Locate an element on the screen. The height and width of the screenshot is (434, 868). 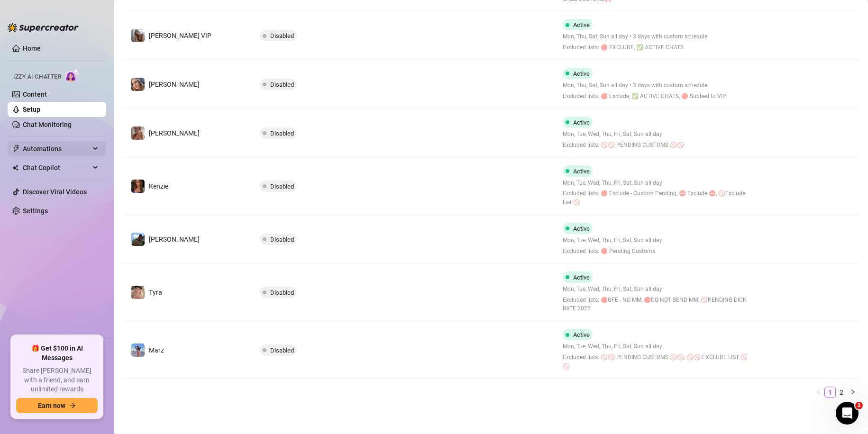
img: Taylor is located at coordinates (138, 240).